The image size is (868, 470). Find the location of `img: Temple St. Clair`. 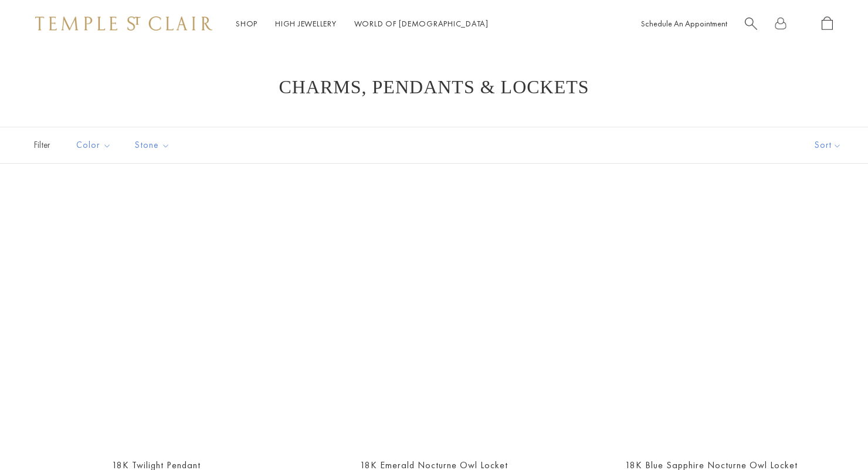

img: Temple St. Clair is located at coordinates (124, 23).